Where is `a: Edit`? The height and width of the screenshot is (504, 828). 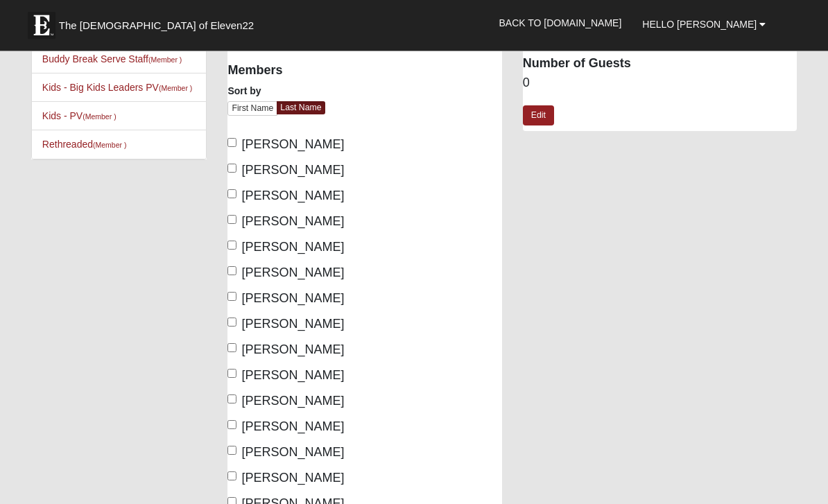
a: Edit is located at coordinates (538, 116).